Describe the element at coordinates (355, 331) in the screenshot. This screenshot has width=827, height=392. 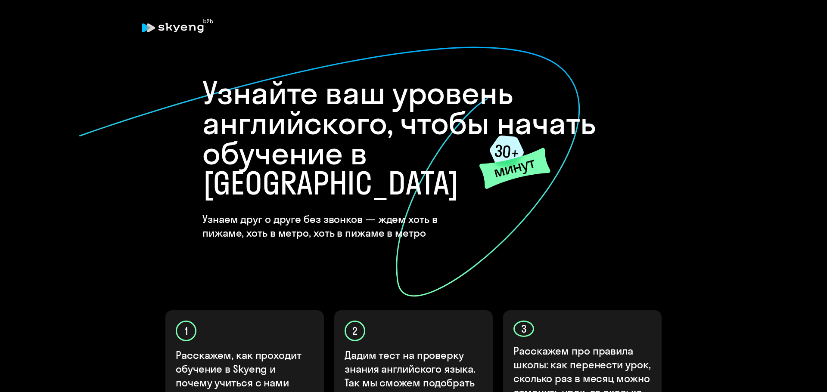
I see `div: 2` at that location.